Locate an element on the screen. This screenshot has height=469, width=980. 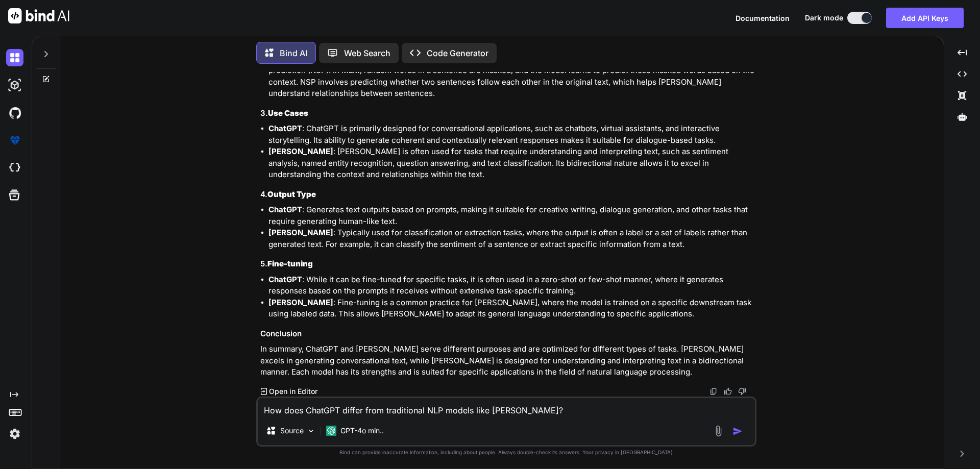
img: premium is located at coordinates (14, 140).